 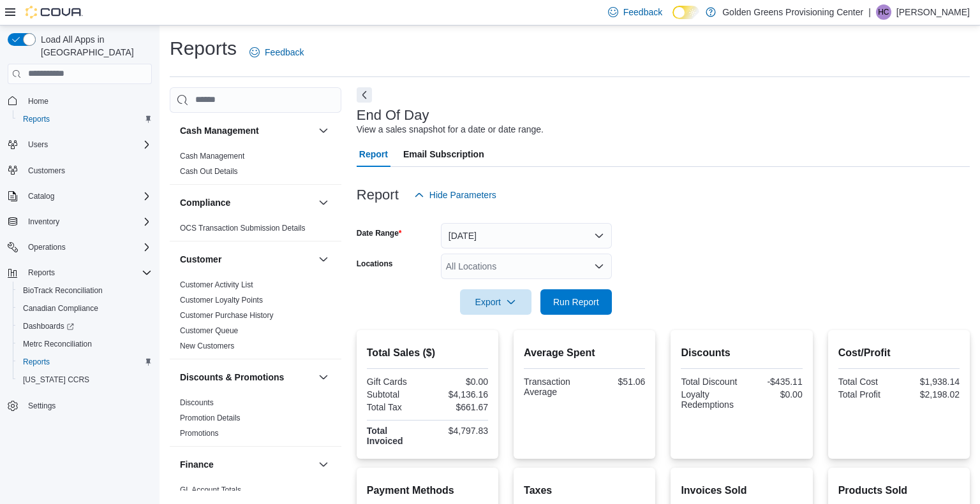 I want to click on span: Discounts, so click(x=197, y=403).